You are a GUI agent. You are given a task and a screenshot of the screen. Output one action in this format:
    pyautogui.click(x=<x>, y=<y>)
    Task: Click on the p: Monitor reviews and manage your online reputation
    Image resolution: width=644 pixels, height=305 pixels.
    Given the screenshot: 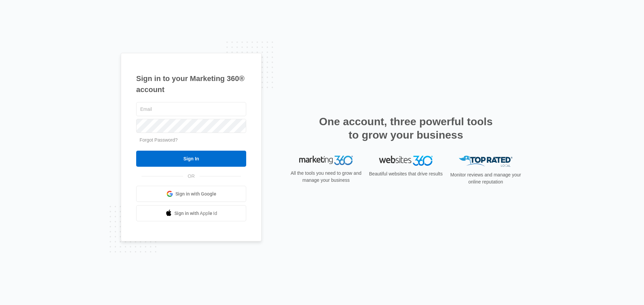 What is the action you would take?
    pyautogui.click(x=486, y=179)
    